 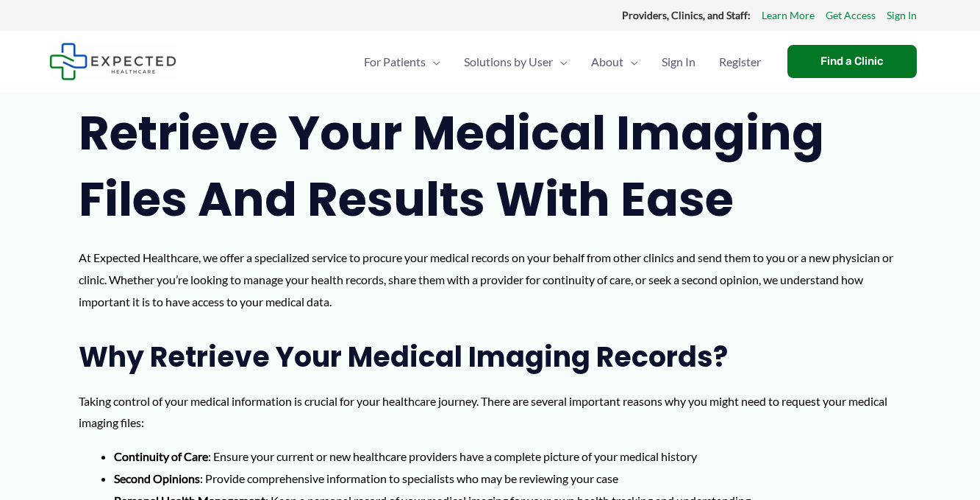 I want to click on p: Taking control of your medical information is crucial for your healthcare journey. There are seve..., so click(x=491, y=411).